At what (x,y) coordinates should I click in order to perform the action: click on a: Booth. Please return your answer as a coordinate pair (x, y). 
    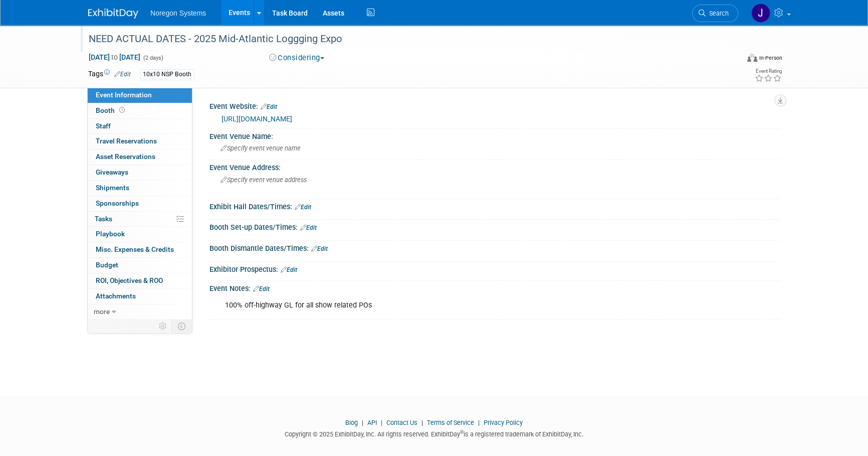
    Looking at the image, I should click on (140, 111).